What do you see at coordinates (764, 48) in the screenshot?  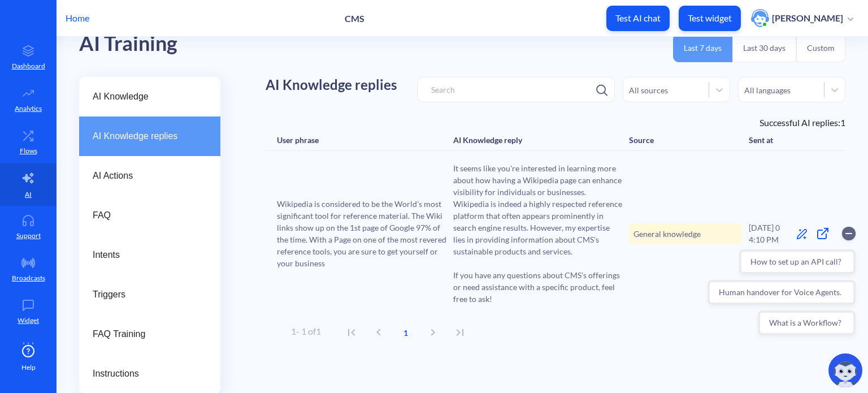 I see `button: Last 30 days` at bounding box center [764, 48].